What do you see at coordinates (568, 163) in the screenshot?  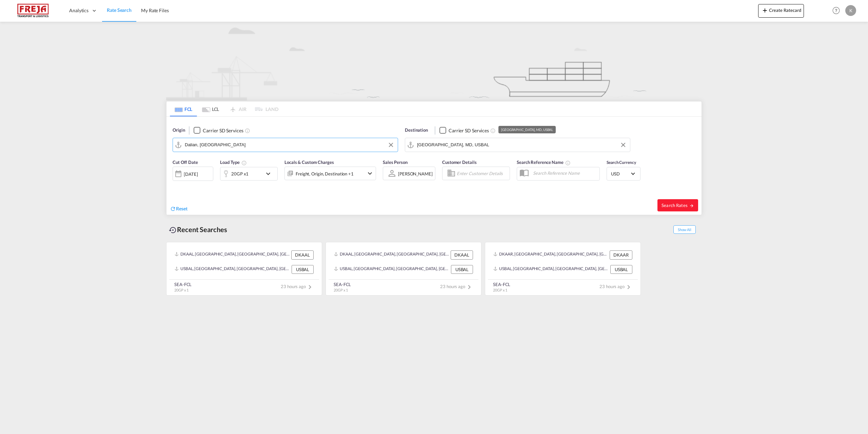 I see `md-icon: Your search will be saved by the below given name` at bounding box center [568, 163].